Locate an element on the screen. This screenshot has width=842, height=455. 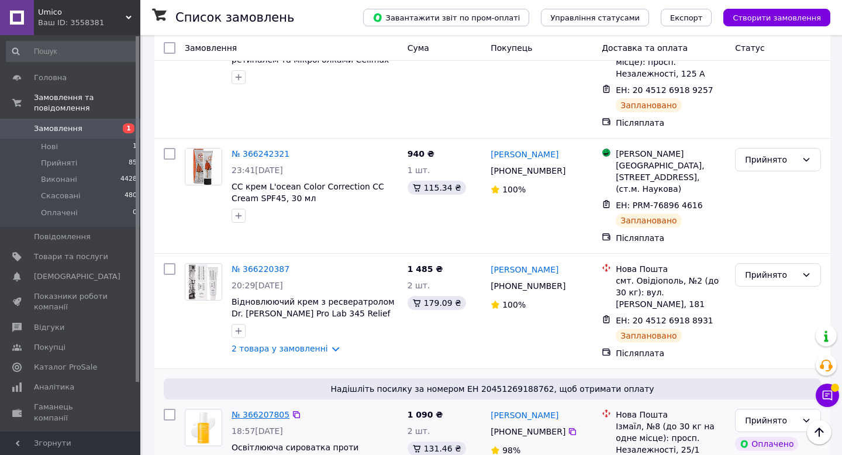
input: Пошук is located at coordinates (72, 51).